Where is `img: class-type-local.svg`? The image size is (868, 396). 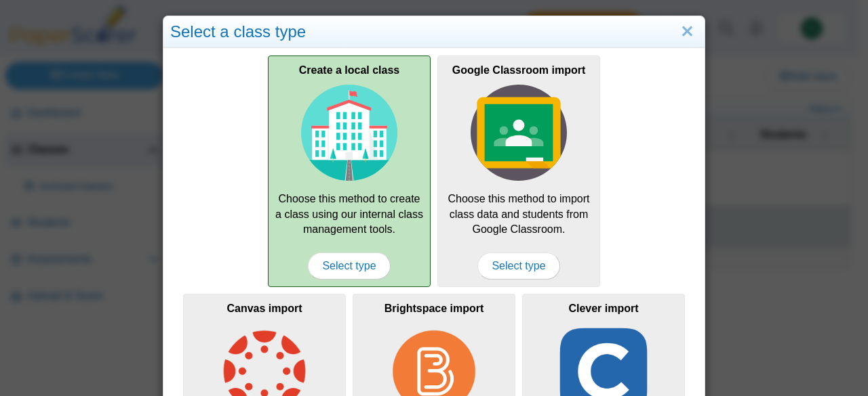
img: class-type-local.svg is located at coordinates (349, 132).